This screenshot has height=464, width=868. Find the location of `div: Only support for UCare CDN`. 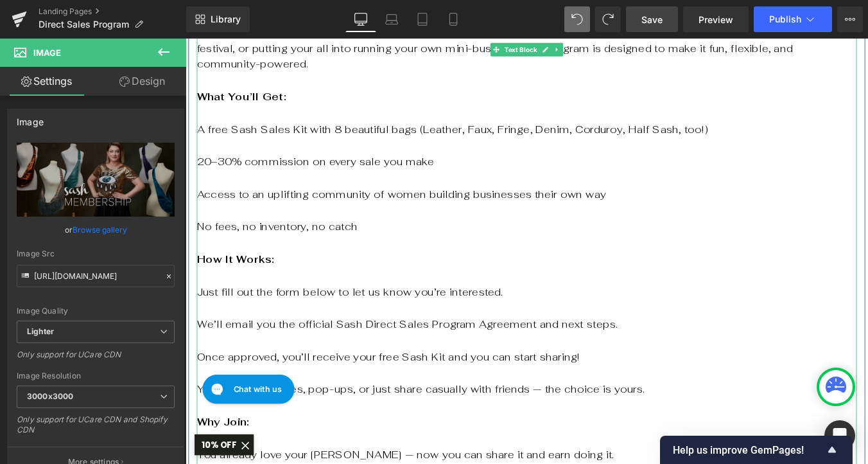

div: Only support for UCare CDN is located at coordinates (95, 359).